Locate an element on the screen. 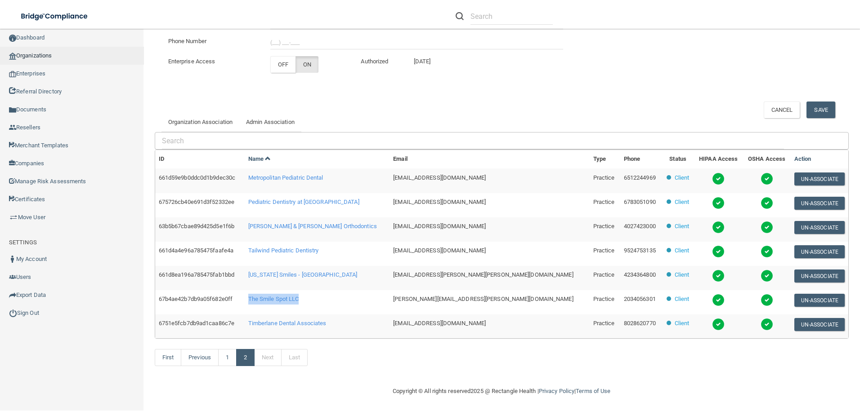 Image resolution: width=860 pixels, height=415 pixels. span: 661d59e9b0ddc0d1b9dec30c is located at coordinates (197, 178).